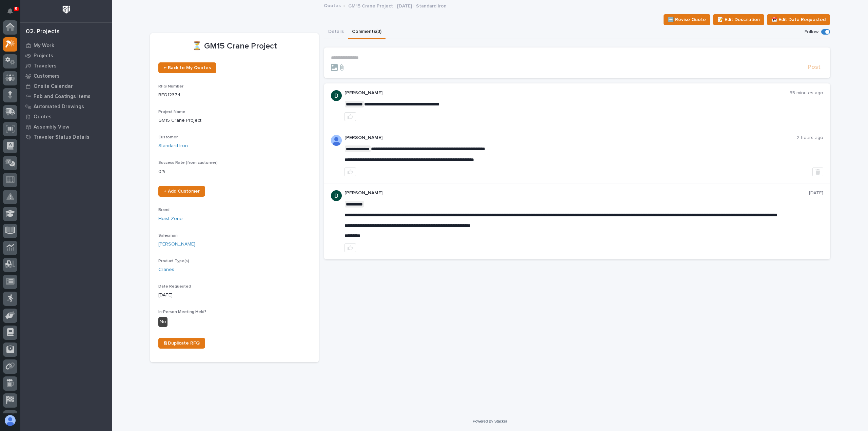  What do you see at coordinates (173, 145) in the screenshot?
I see `a: Standard Iron` at bounding box center [173, 145].